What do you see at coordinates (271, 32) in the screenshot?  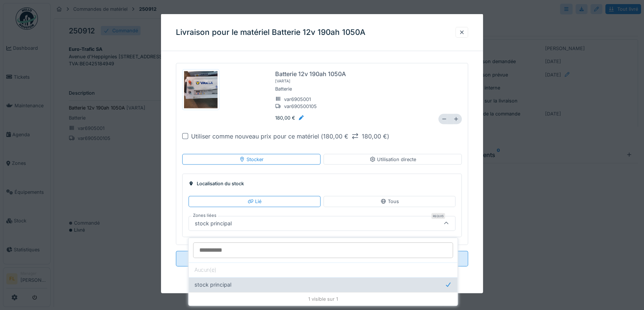 I see `h3: Livraison pour le matériel Batterie 12v 190ah 1050A` at bounding box center [271, 32].